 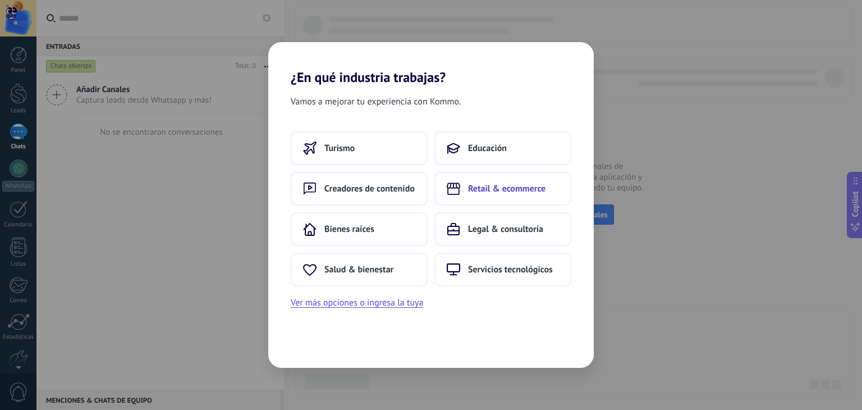 What do you see at coordinates (487, 148) in the screenshot?
I see `span: Educación` at bounding box center [487, 148].